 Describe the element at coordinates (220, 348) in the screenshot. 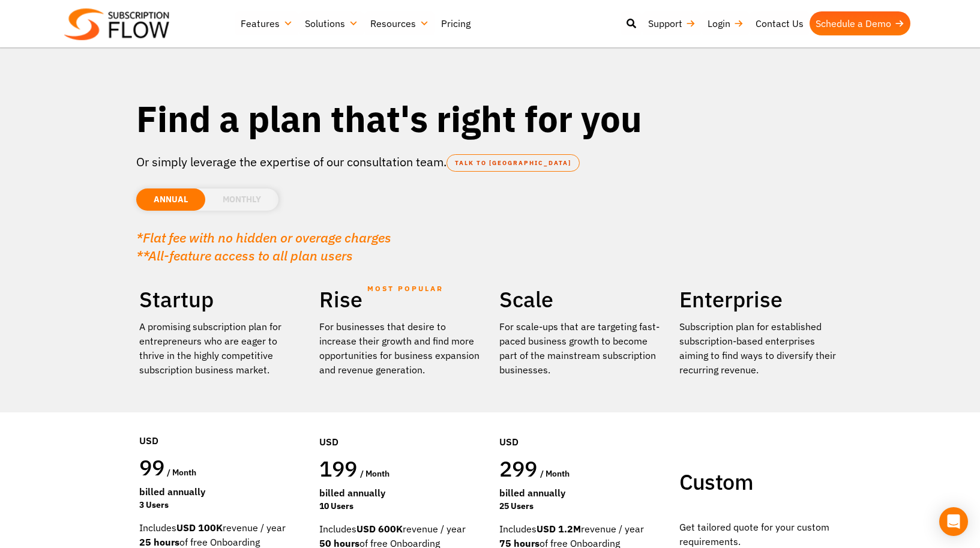

I see `p: A promising subscription plan for entrepreneurs who are eager to thrive in the highly competitive...` at that location.